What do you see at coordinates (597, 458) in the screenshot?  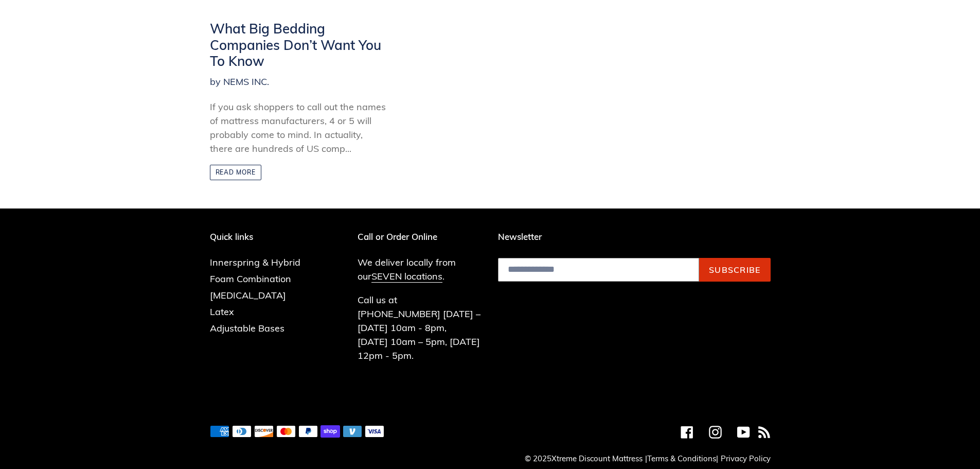 I see `a: Xtreme Discount Mattress` at bounding box center [597, 458].